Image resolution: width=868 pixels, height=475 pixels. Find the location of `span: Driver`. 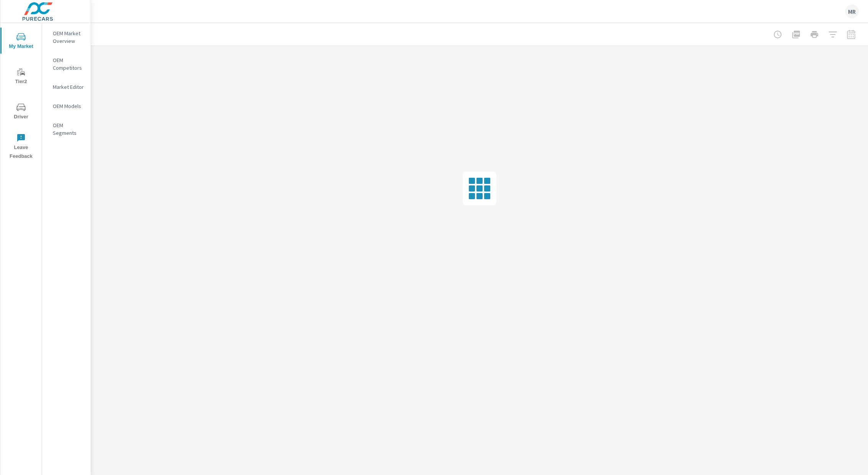

span: Driver is located at coordinates (21, 112).